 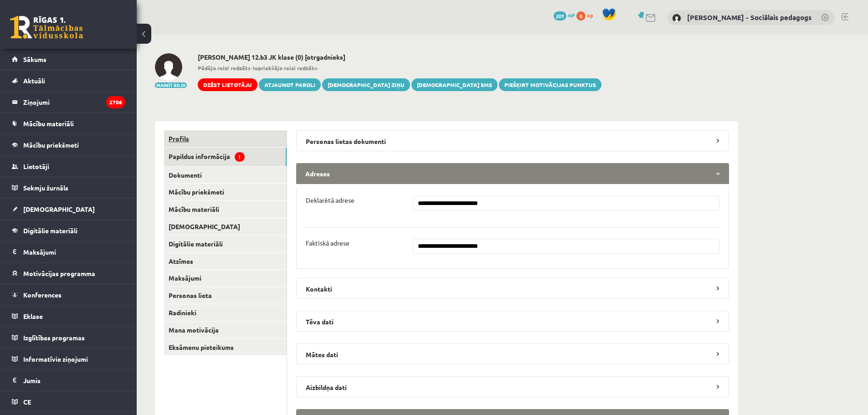 I want to click on img: Dagnija Gaubšteina - Sociālais pedagogs, so click(x=677, y=18).